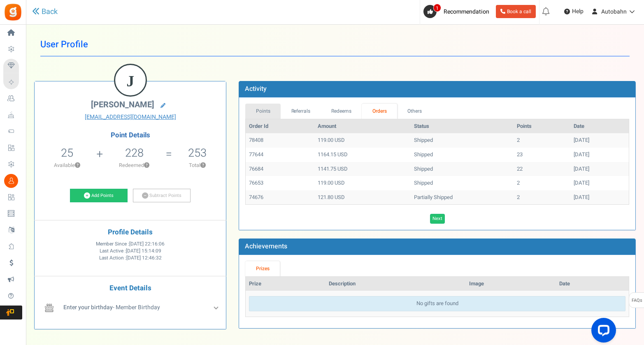  What do you see at coordinates (576, 12) in the screenshot?
I see `span: Help` at bounding box center [576, 12].